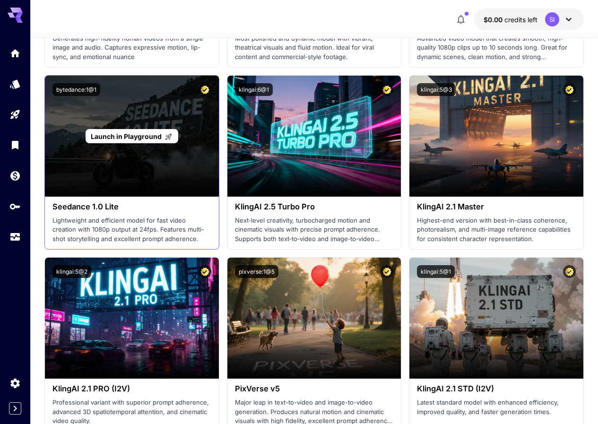  What do you see at coordinates (15, 53) in the screenshot?
I see `div: Home` at bounding box center [15, 53].